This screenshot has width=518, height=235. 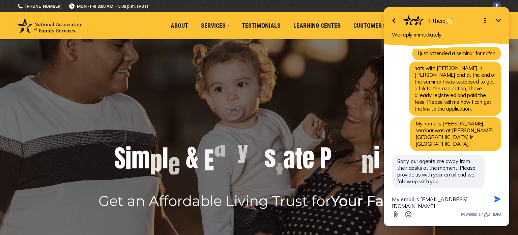 I want to click on div: P, so click(x=326, y=158).